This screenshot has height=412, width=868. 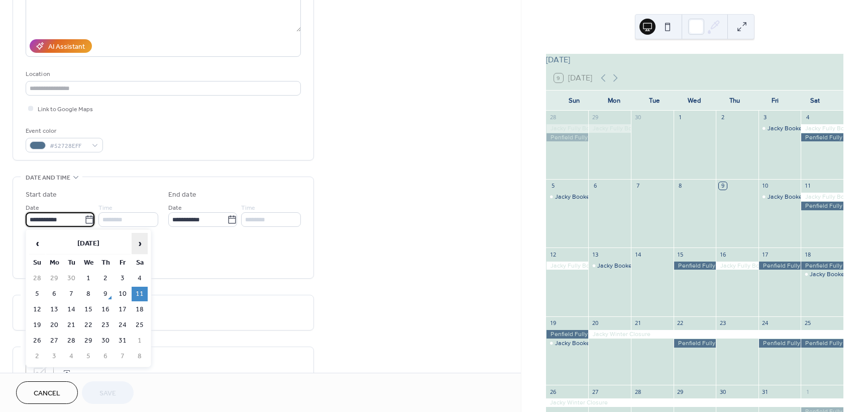 What do you see at coordinates (816, 101) in the screenshot?
I see `div: Sat` at bounding box center [816, 101].